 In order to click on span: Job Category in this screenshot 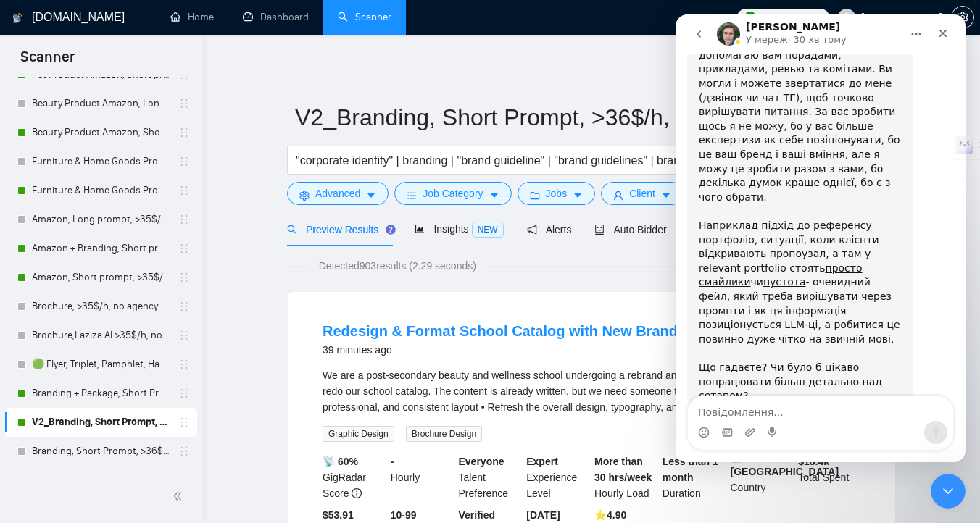, I will do `click(453, 193)`.